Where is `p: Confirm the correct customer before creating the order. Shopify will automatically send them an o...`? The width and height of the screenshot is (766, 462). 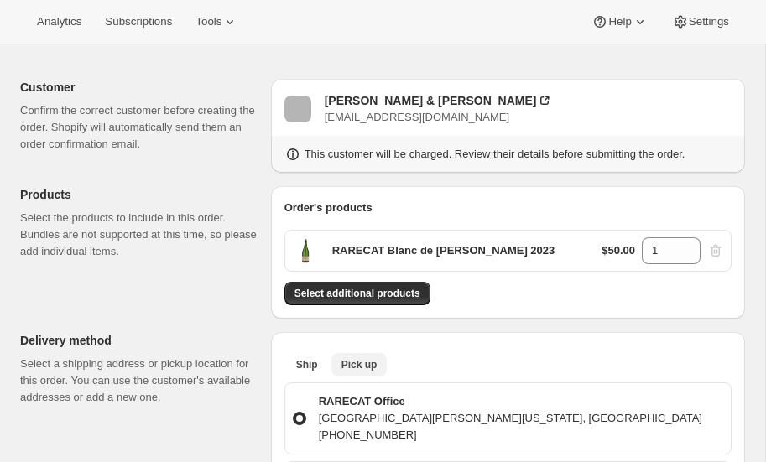 p: Confirm the correct customer before creating the order. Shopify will automatically send them an o... is located at coordinates (138, 128).